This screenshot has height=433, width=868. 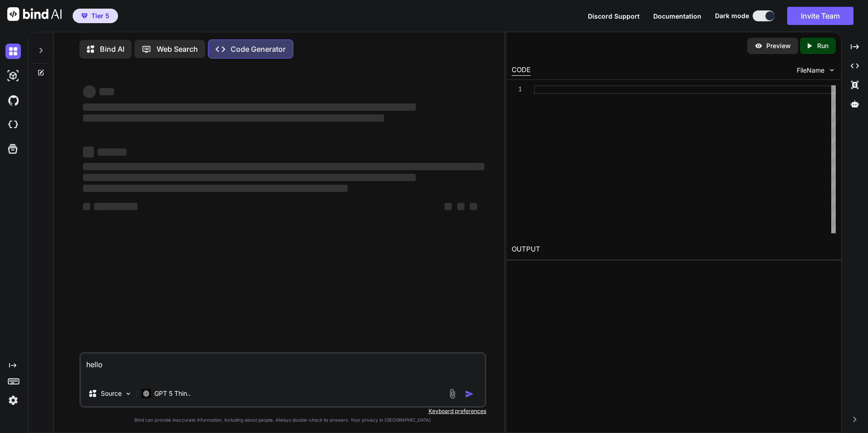 What do you see at coordinates (516, 89) in the screenshot?
I see `div: 1` at bounding box center [516, 89].